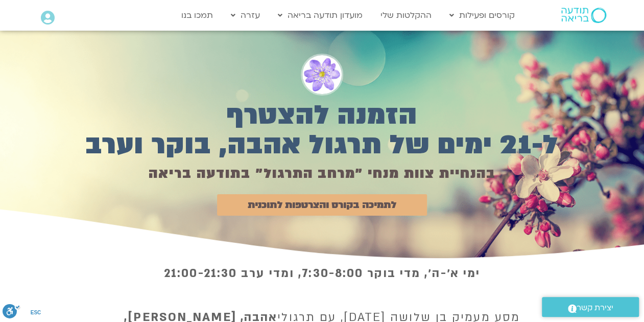  I want to click on span: יצירת קשר, so click(595, 307).